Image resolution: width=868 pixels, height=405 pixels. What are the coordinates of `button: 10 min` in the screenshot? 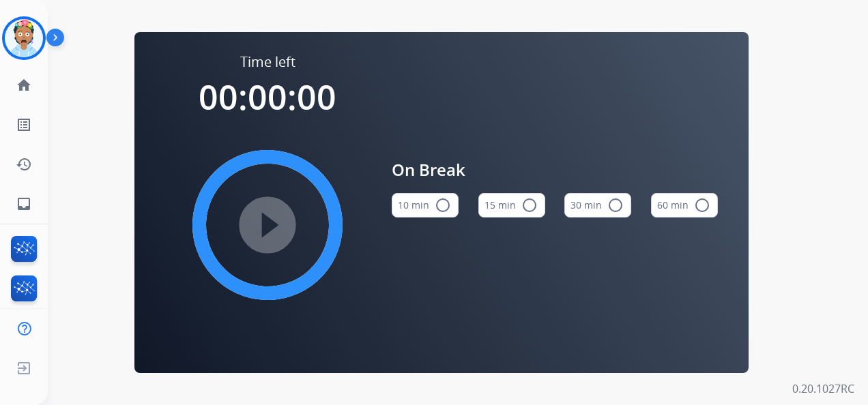 It's located at (425, 206).